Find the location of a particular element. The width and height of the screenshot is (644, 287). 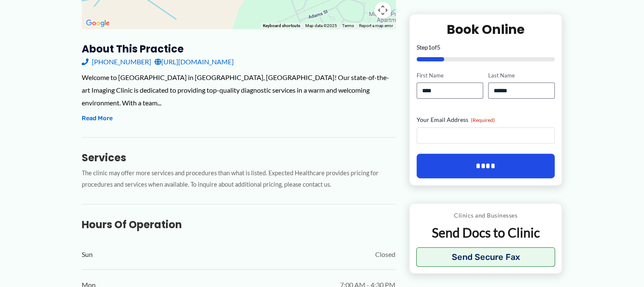

span: Map data ©2025 is located at coordinates (321, 25).